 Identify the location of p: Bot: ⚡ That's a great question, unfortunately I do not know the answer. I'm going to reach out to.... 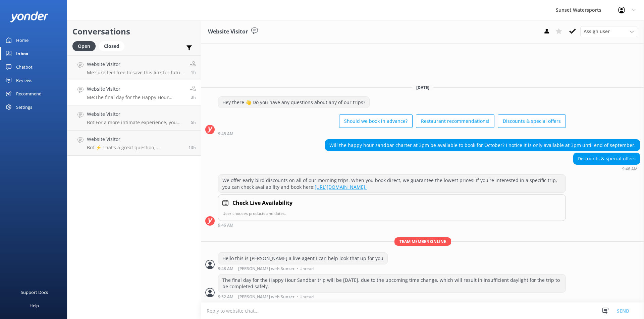
(135, 148).